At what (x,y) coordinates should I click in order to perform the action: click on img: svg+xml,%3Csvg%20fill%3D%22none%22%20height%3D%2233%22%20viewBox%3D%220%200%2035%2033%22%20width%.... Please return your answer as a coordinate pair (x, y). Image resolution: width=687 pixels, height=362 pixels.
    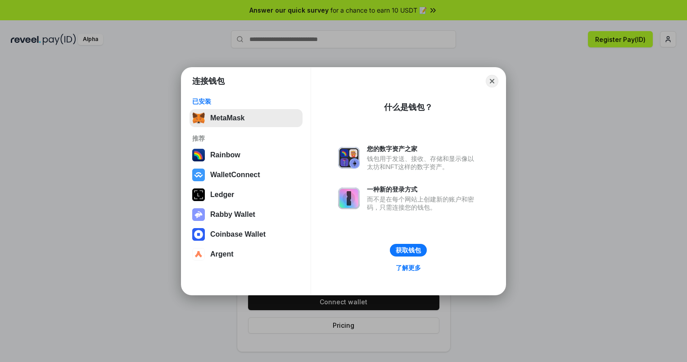
    Looking at the image, I should click on (199, 118).